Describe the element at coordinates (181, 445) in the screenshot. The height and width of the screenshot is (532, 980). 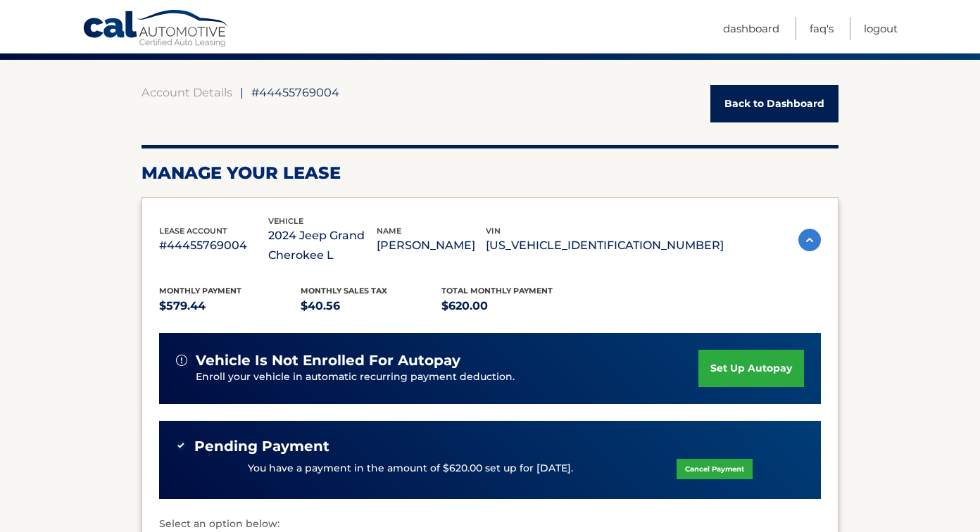
I see `img: check-green.svg` at that location.